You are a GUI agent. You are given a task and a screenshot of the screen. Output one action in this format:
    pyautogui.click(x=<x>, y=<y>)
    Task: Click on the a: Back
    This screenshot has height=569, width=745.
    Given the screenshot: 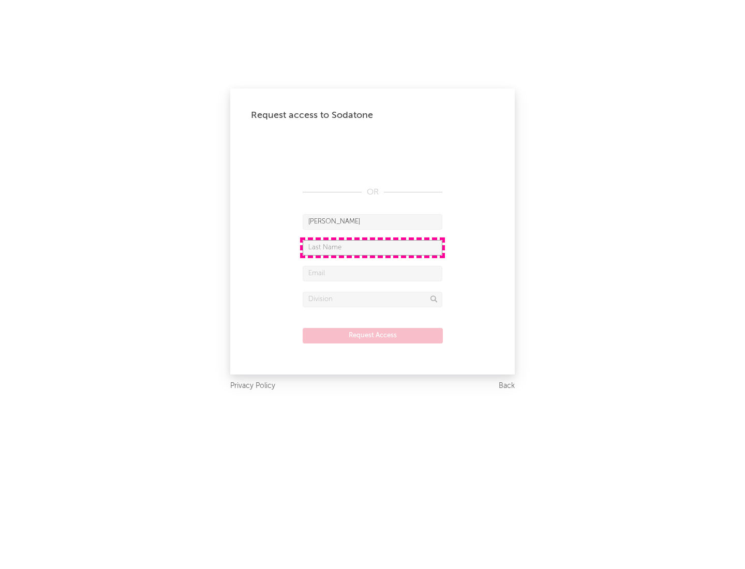 What is the action you would take?
    pyautogui.click(x=507, y=386)
    